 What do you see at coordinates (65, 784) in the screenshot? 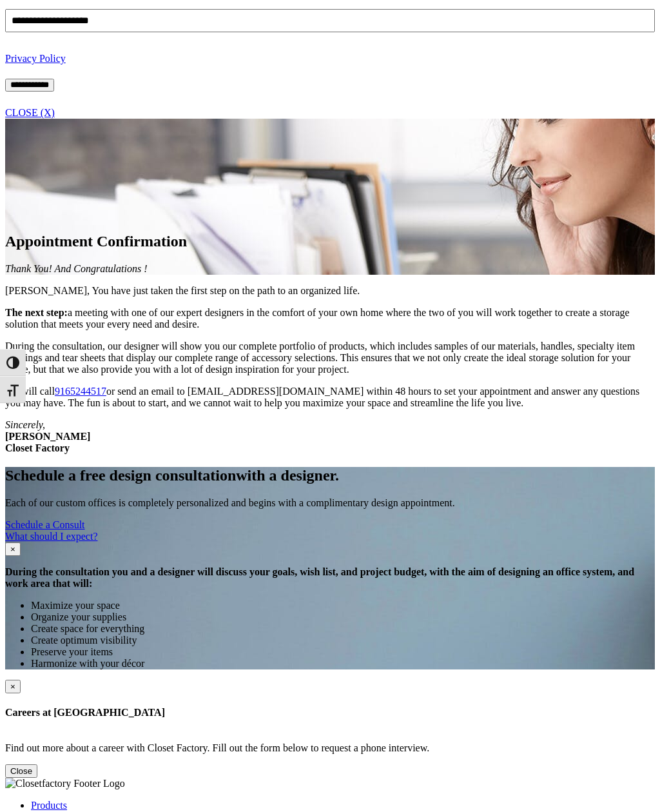
I see `img: Closetfactory Footer Logo` at bounding box center [65, 784].